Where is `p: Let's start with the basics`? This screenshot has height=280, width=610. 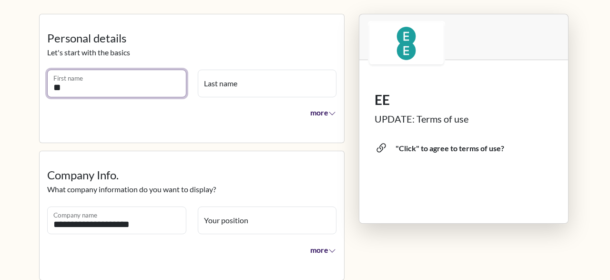
p: Let's start with the basics is located at coordinates (191, 52).